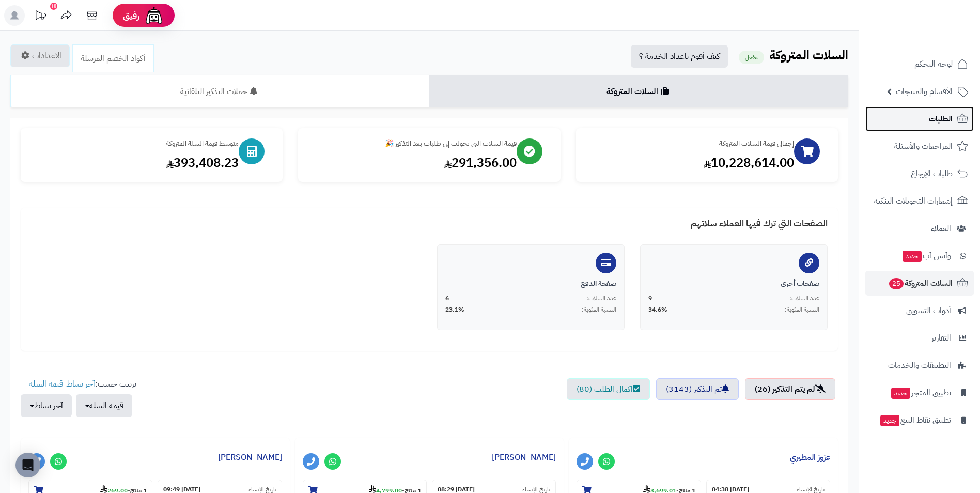  Describe the element at coordinates (46, 384) in the screenshot. I see `a: قيمة السلة` at that location.